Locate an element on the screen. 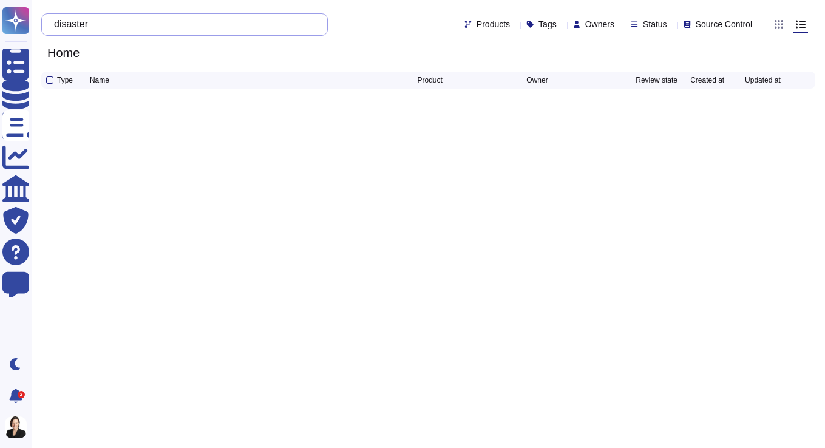 The width and height of the screenshot is (825, 448). span: Tags is located at coordinates (547, 24).